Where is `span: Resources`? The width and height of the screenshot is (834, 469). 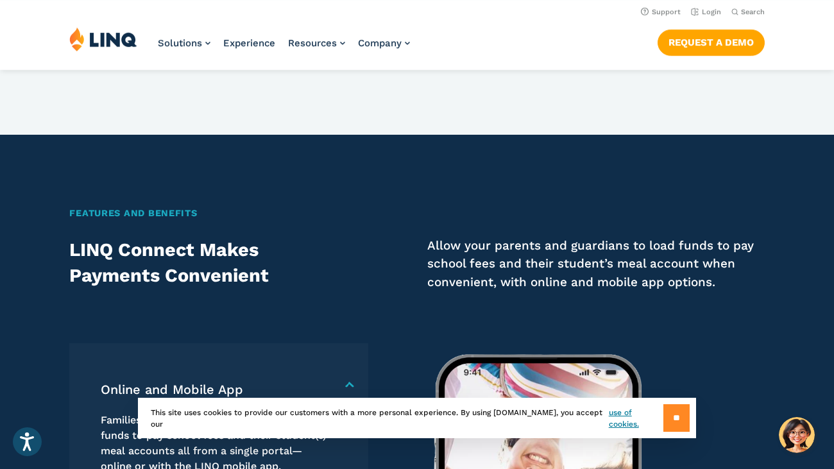 span: Resources is located at coordinates (312, 43).